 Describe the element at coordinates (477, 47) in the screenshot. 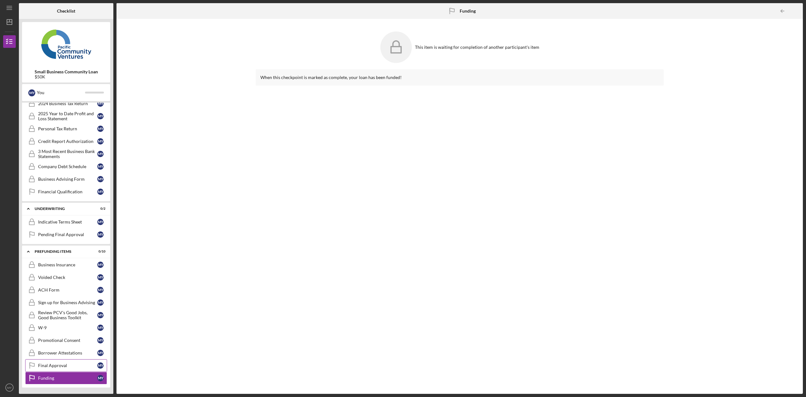

I see `div: This item is waiting for completion of another participant's item` at that location.